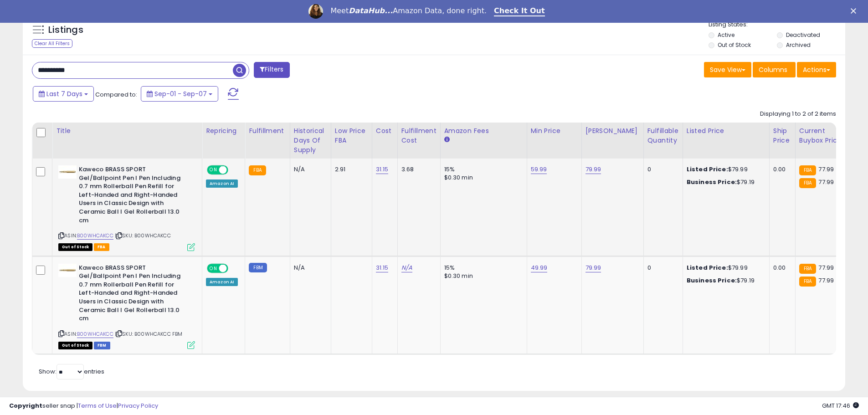 The width and height of the screenshot is (868, 415). Describe the element at coordinates (180, 94) in the screenshot. I see `span: Sep-01 - Sep-07` at that location.